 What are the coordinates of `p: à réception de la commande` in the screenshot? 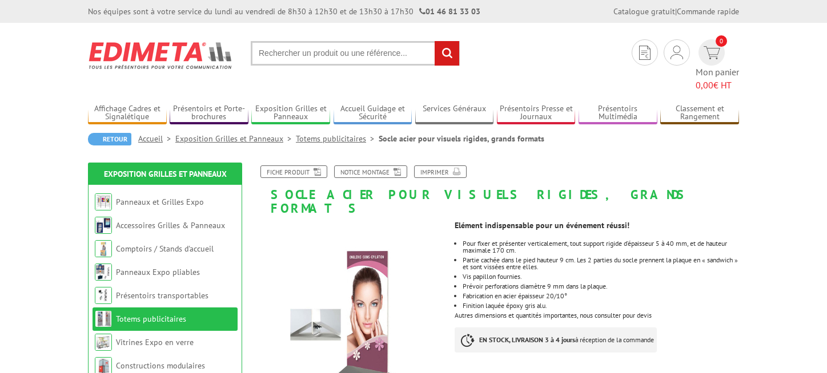 It's located at (555, 340).